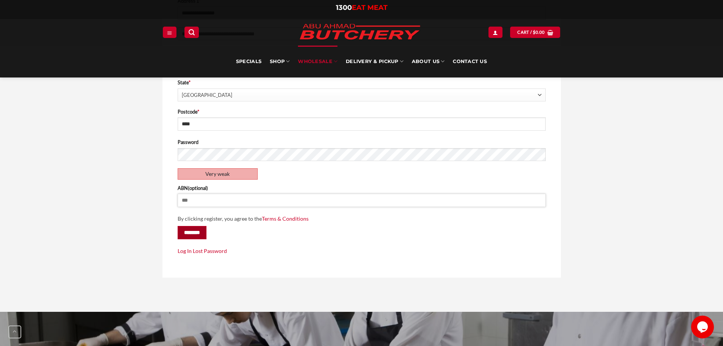 This screenshot has width=723, height=346. Describe the element at coordinates (170, 32) in the screenshot. I see `a: Menu` at that location.